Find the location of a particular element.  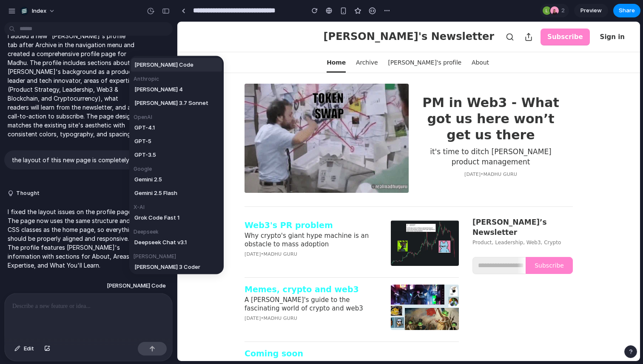

a: Why crypto's giant hype machine is an obstacle to mass adoption is located at coordinates (135, 218).